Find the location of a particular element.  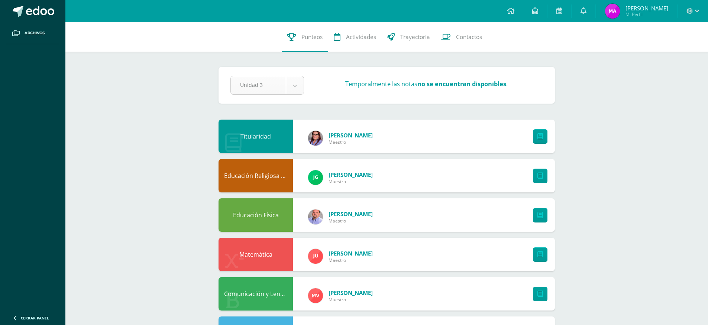

img: 6c58b5a751619099581147680274b29f.png is located at coordinates (316, 217).